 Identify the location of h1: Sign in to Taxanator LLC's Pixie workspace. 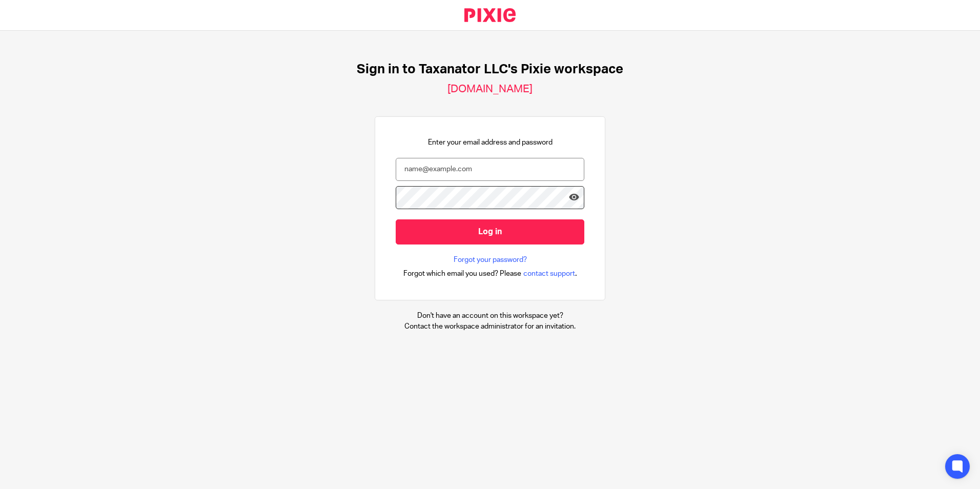
(490, 69).